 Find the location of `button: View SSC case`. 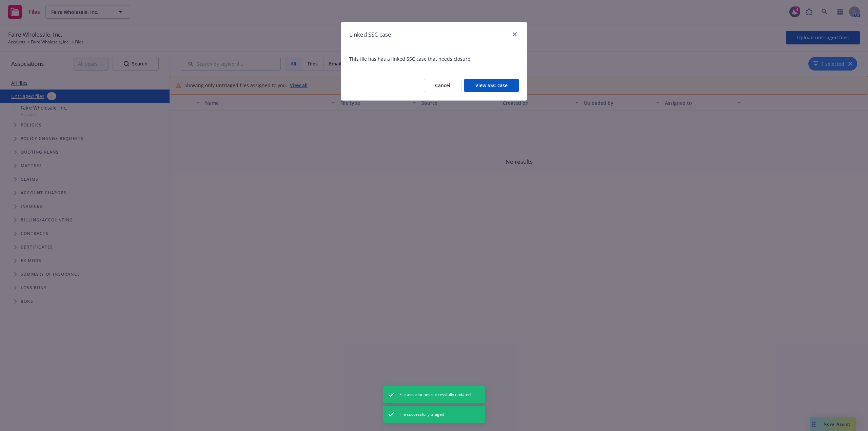

button: View SSC case is located at coordinates (491, 86).